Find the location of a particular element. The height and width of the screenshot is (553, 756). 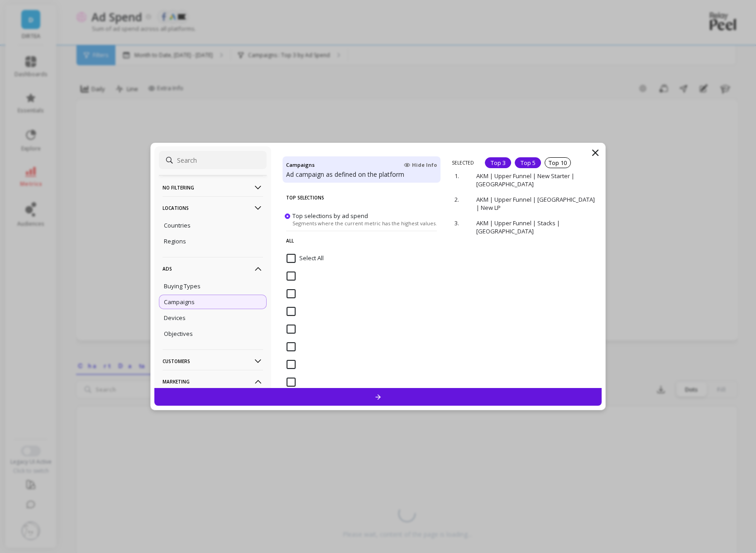

div: Top 5 is located at coordinates (528, 162).